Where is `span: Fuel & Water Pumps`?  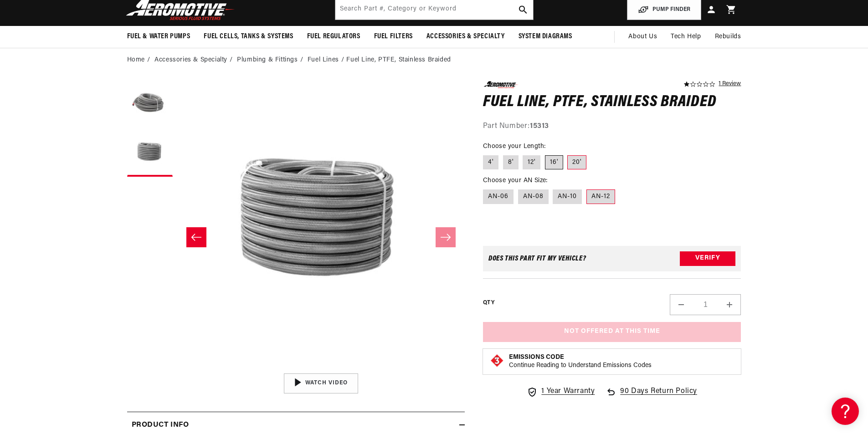
span: Fuel & Water Pumps is located at coordinates (159, 36).